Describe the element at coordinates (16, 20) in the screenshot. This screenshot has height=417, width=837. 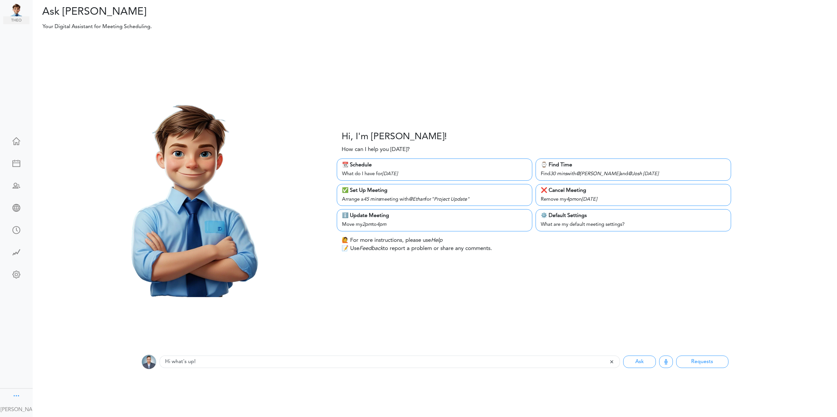
I see `img: theo.png` at that location.